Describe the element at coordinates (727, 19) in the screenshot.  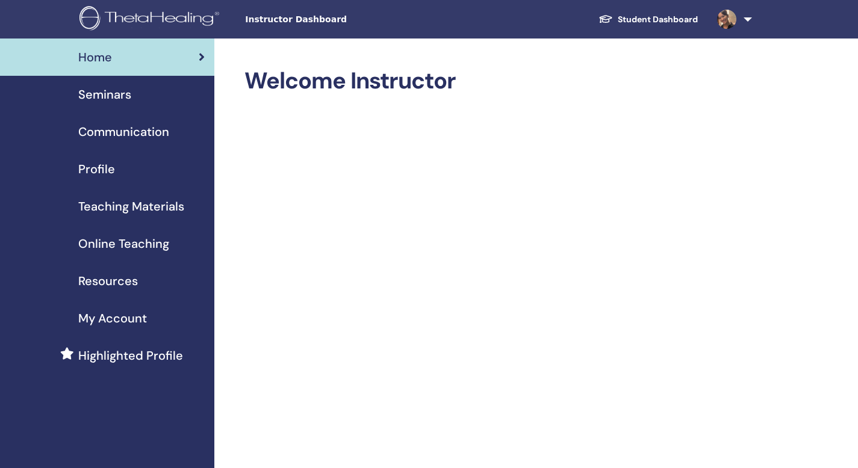
I see `img: default.jpg` at that location.